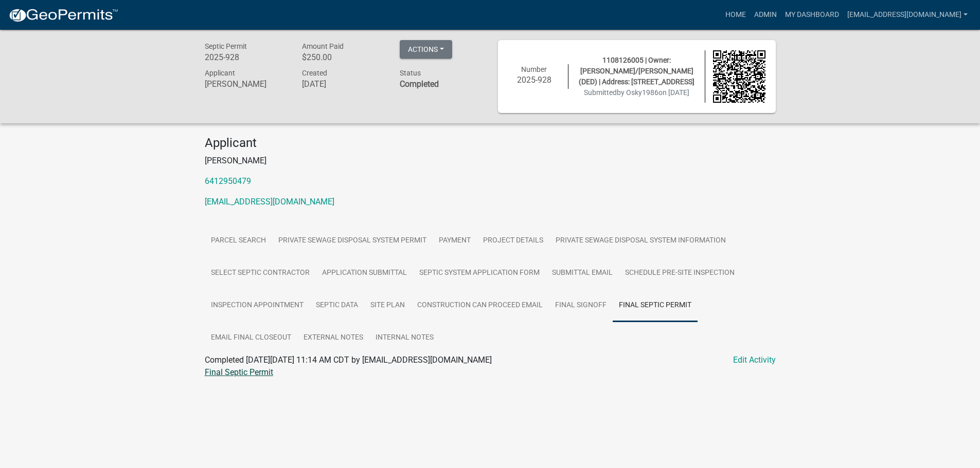 This screenshot has width=980, height=468. What do you see at coordinates (260, 273) in the screenshot?
I see `a: Select Septic Contractor` at bounding box center [260, 273].